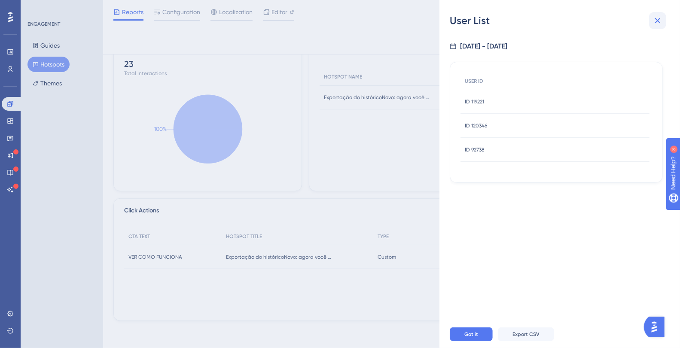  Describe the element at coordinates (475, 150) in the screenshot. I see `span: ID 92738` at that location.